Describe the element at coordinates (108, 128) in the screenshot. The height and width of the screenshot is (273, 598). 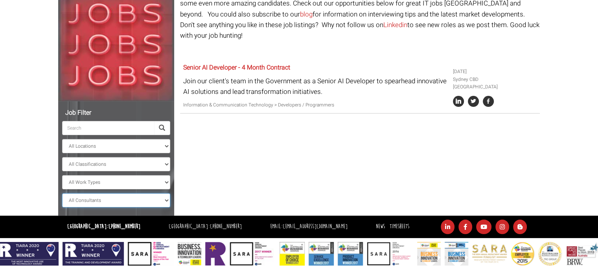
I see `input: Search` at that location.